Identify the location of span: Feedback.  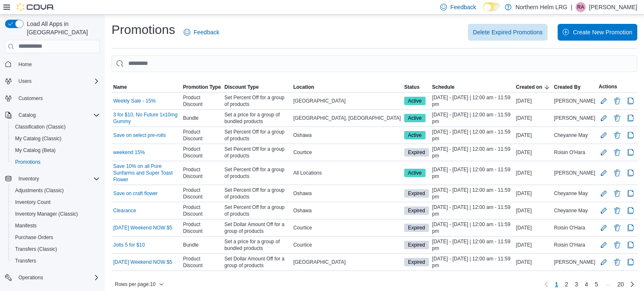
(206, 32).